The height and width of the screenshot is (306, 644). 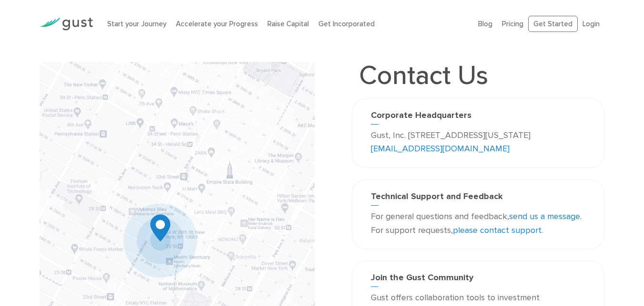 What do you see at coordinates (347, 24) in the screenshot?
I see `a: Get Incorporated` at bounding box center [347, 24].